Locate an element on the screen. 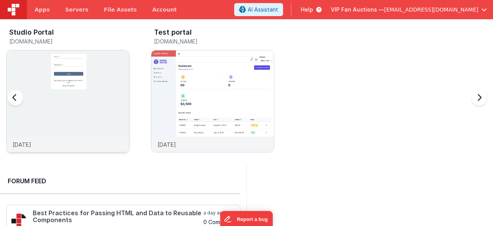 The height and width of the screenshot is (226, 493). h5: a day ago is located at coordinates (219, 213).